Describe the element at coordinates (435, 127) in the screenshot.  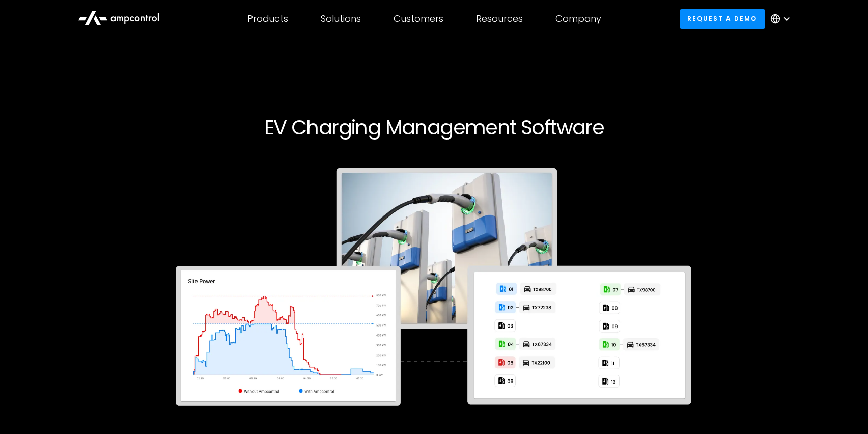
I see `h1: EV Charging Management Software` at that location.